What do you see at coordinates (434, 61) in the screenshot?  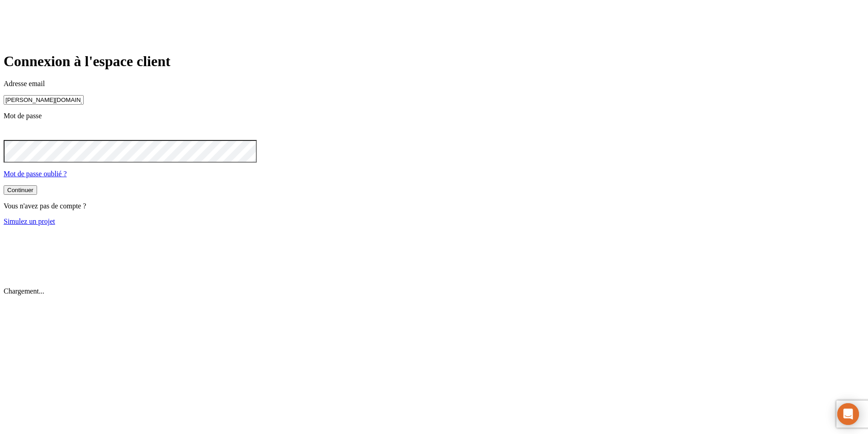 I see `h1: Connexion à l'espace client` at bounding box center [434, 61].